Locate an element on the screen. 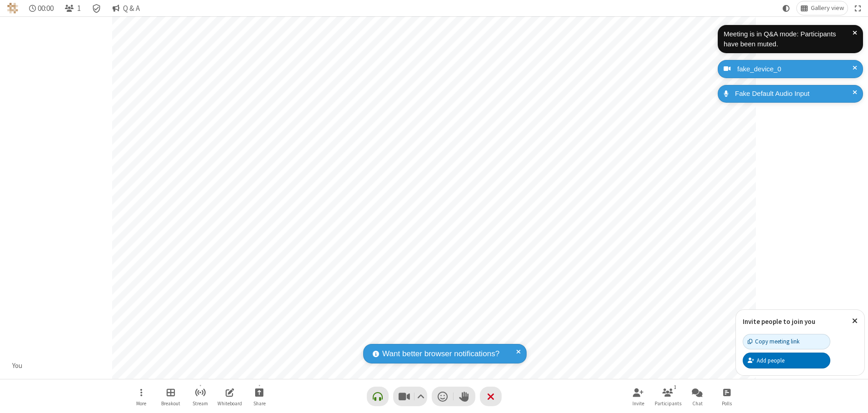 The image size is (868, 413). div: 1 is located at coordinates (675, 387).